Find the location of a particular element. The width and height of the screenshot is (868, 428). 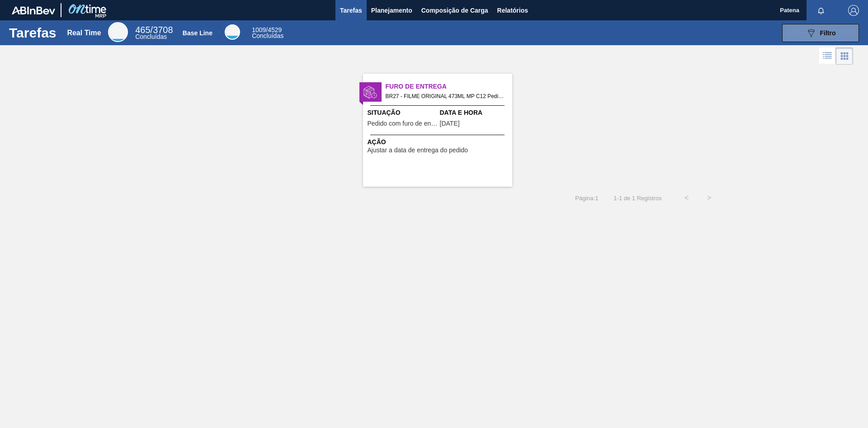

span: Tarefas is located at coordinates (351, 10).